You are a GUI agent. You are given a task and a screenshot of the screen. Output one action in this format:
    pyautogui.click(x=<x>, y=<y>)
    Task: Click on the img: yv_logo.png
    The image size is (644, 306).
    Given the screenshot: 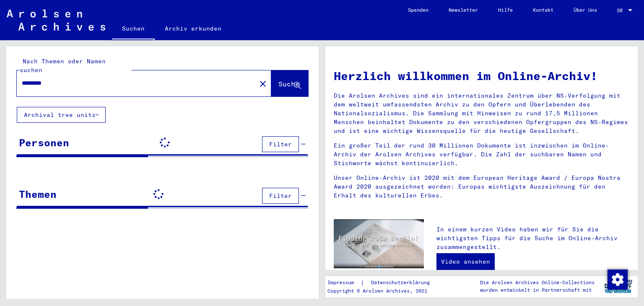 What is the action you would take?
    pyautogui.click(x=618, y=286)
    